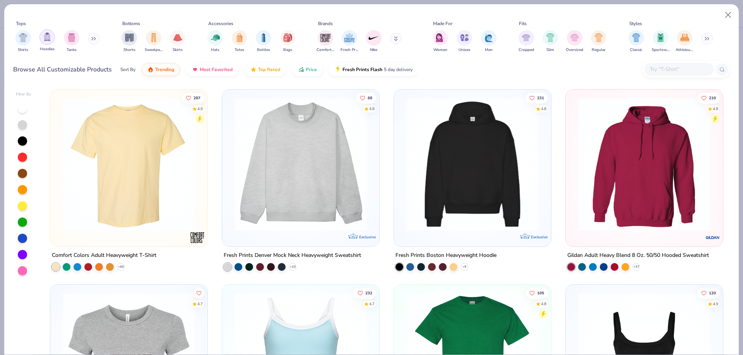 This screenshot has height=355, width=743. I want to click on div: filter for Comfort Colors, so click(325, 41).